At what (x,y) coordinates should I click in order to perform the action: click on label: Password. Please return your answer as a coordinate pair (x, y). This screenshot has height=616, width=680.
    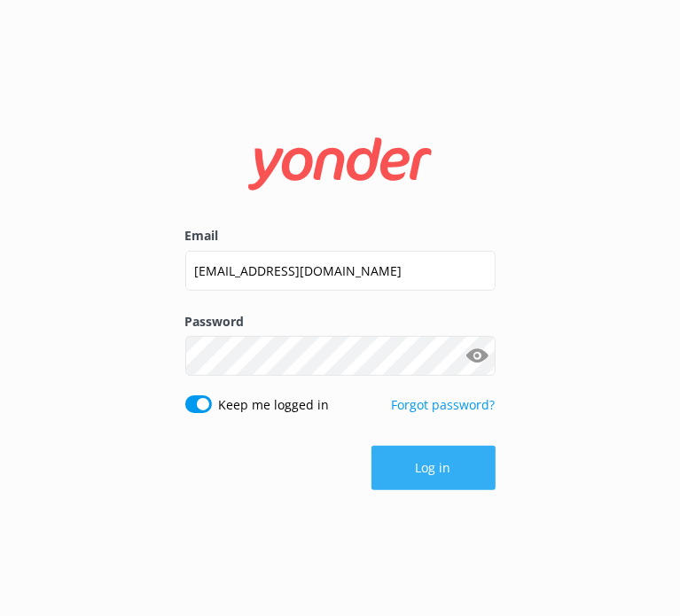
    Looking at the image, I should click on (340, 322).